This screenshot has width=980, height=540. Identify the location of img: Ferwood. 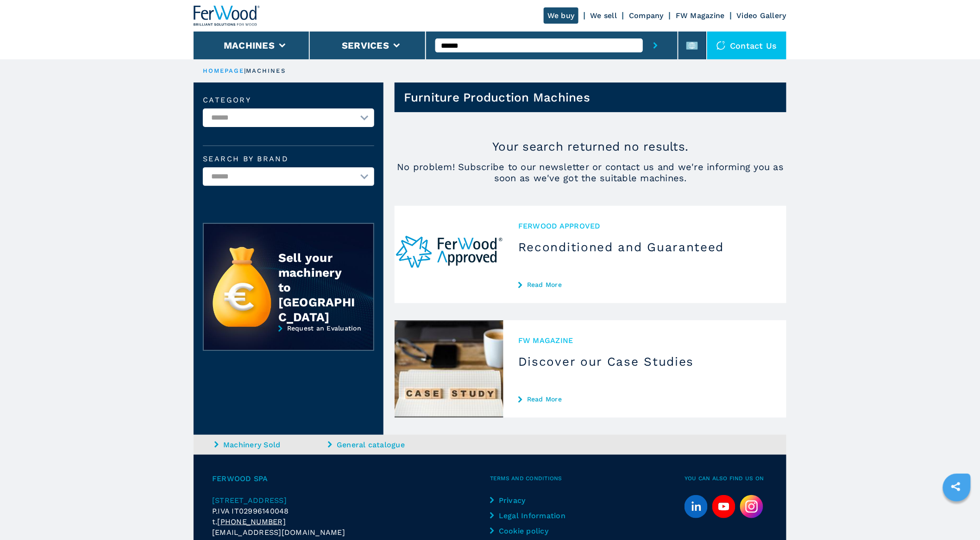
(227, 16).